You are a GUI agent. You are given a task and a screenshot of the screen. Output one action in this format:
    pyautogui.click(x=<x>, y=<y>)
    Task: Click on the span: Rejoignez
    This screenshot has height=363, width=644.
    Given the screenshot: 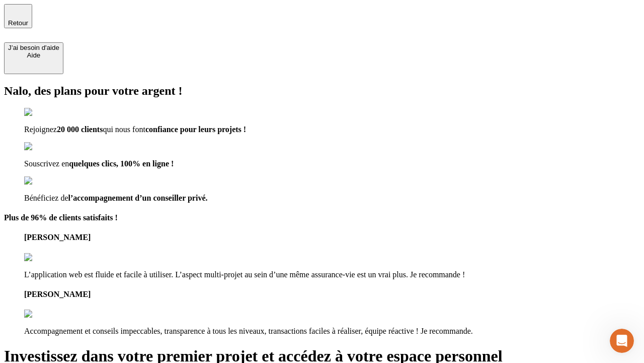 What is the action you would take?
    pyautogui.click(x=40, y=129)
    